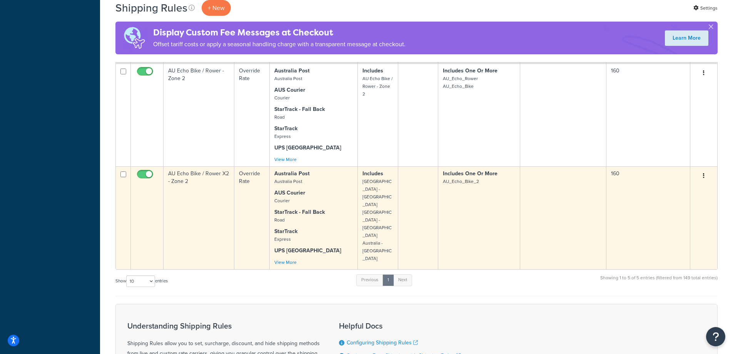 This screenshot has height=354, width=733. I want to click on label: Show entries, so click(142, 281).